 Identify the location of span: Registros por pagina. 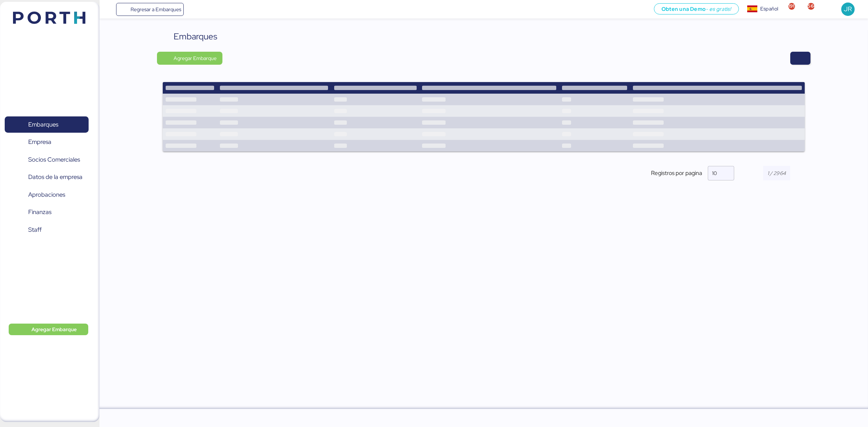
(676, 173).